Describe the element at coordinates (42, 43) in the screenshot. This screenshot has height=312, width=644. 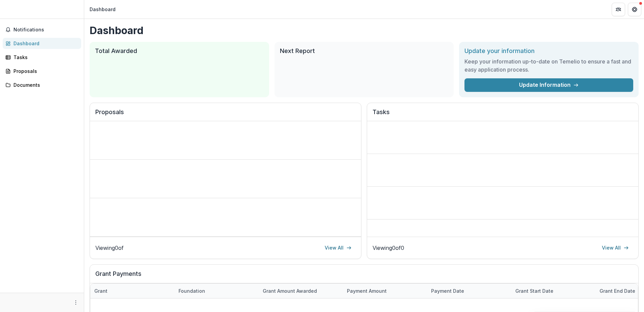
I see `a: Dashboard` at that location.